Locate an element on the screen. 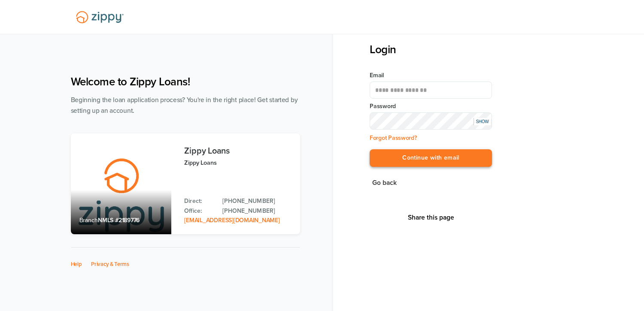 The height and width of the screenshot is (311, 644). a: Direct Phone: 512-975-2947 is located at coordinates (257, 201).